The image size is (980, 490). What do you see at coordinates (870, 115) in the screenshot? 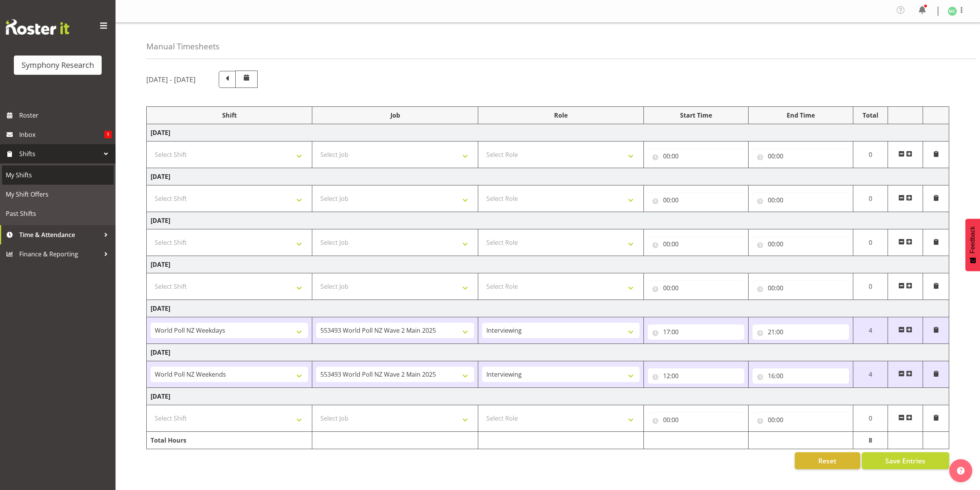
I see `div: Total` at bounding box center [870, 115].